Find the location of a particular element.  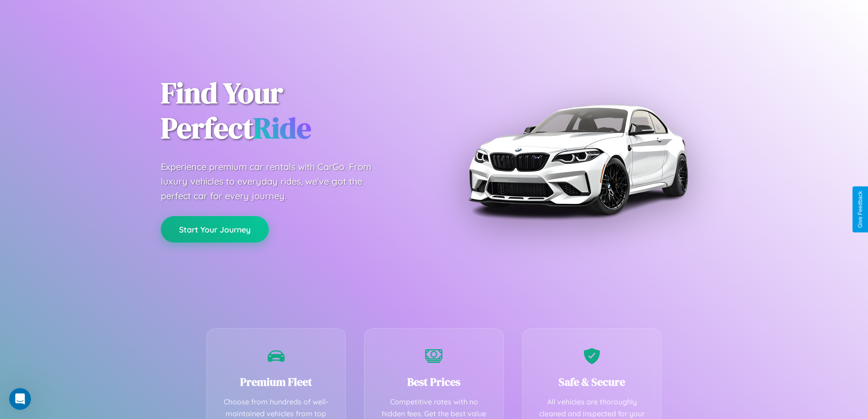

h3: Safe & Secure is located at coordinates (592, 382).